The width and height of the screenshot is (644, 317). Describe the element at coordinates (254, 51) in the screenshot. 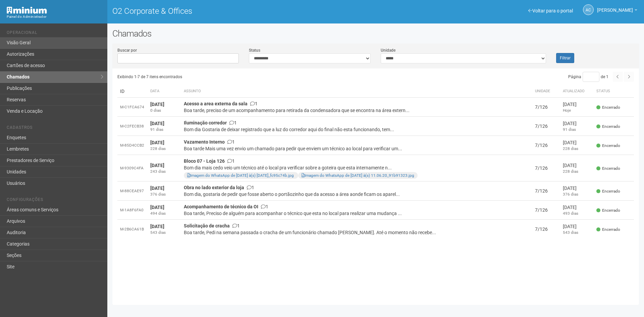

I see `label: Status` at that location.